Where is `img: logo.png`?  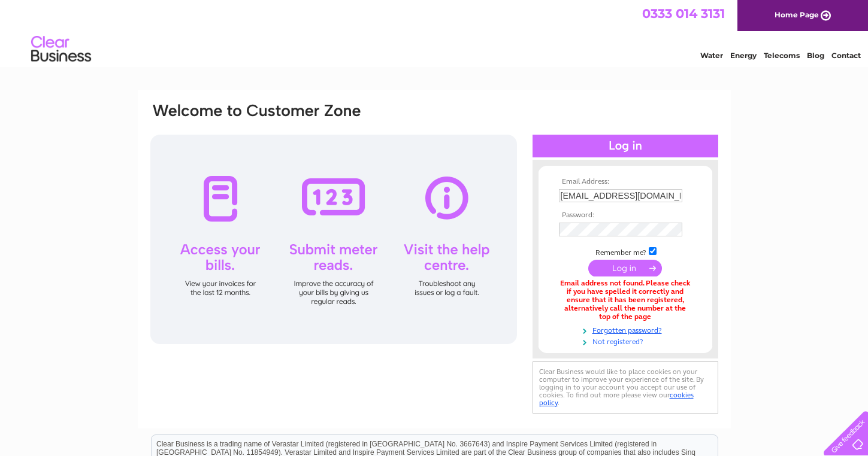 img: logo.png is located at coordinates (61, 49).